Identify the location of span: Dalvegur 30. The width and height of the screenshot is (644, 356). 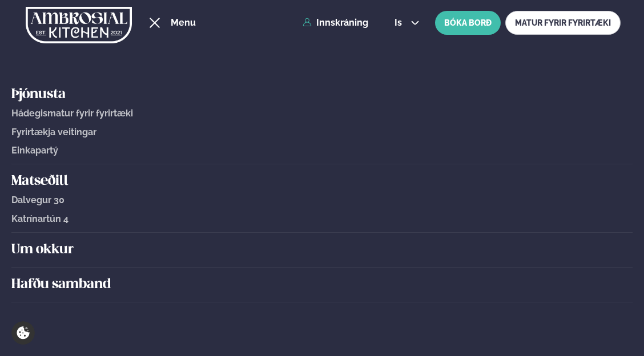
(38, 199).